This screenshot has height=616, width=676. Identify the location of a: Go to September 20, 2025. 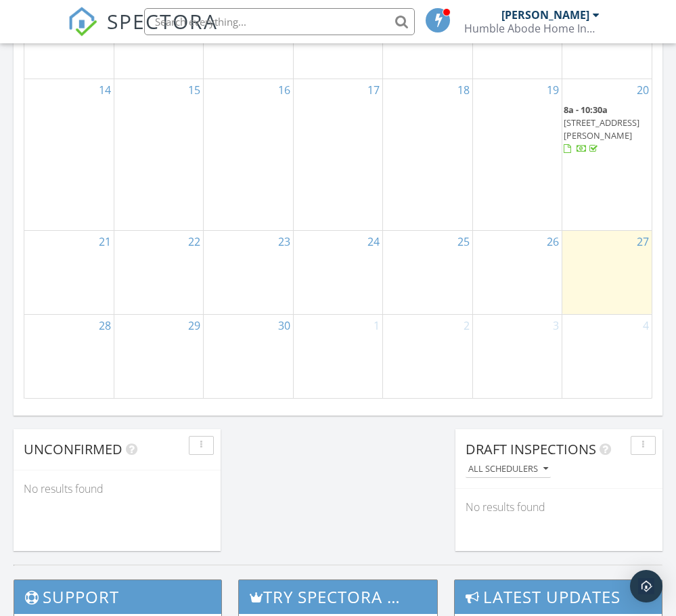
(643, 90).